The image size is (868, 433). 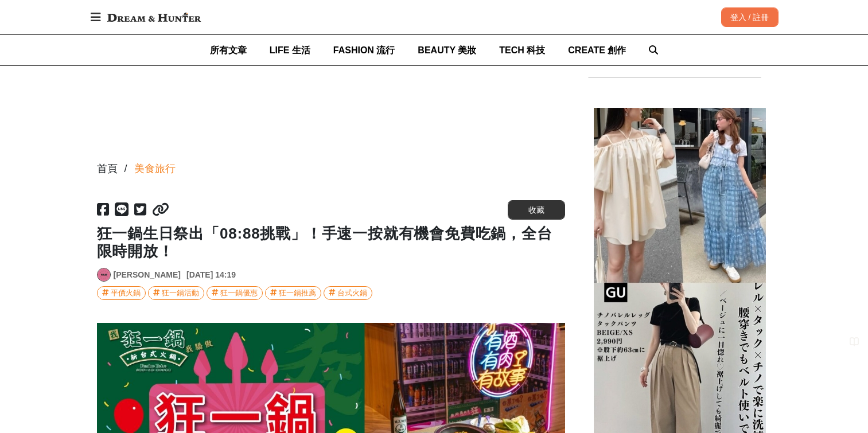 What do you see at coordinates (536, 210) in the screenshot?
I see `button: 收藏` at bounding box center [536, 210].